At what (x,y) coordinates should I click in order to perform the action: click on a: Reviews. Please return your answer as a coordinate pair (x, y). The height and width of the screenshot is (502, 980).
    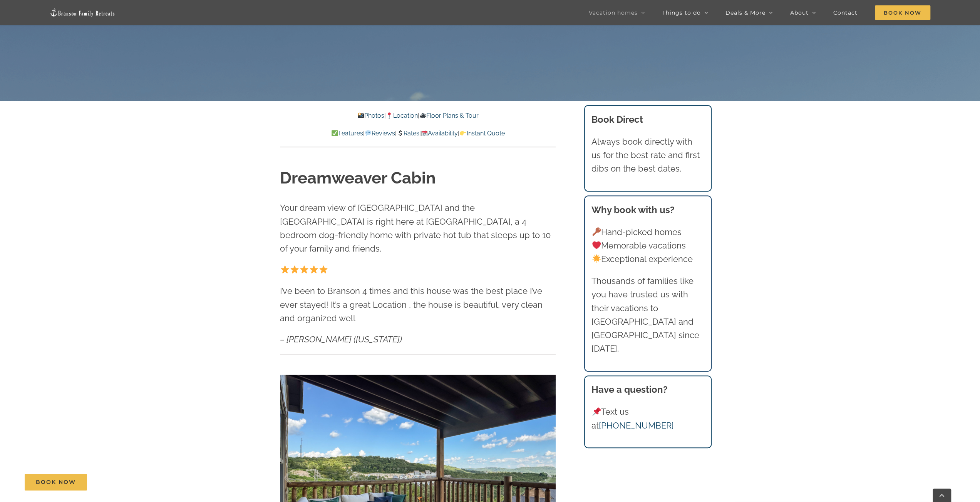
    Looking at the image, I should click on (379, 134).